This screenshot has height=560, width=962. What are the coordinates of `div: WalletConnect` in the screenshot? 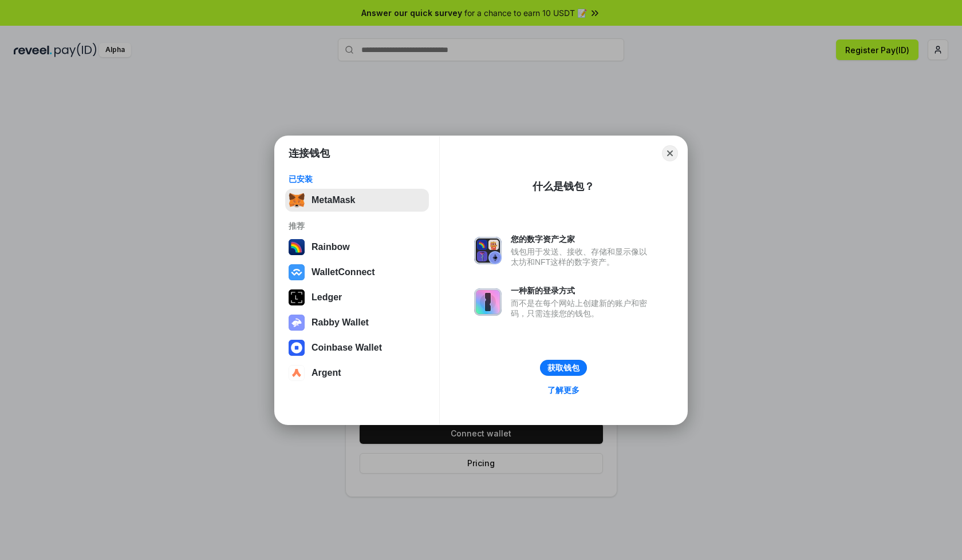 It's located at (343, 272).